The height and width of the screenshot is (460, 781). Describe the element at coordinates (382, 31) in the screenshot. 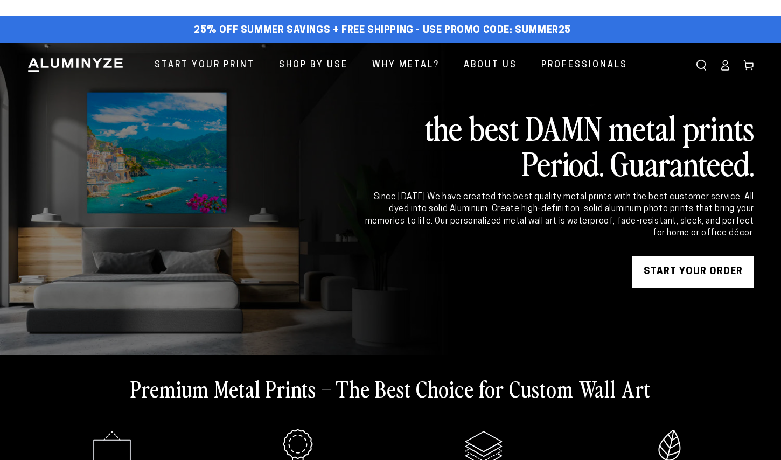

I see `span: 25% off Summer Savings + Free Shipping - Use Promo Code: SUMMER25` at that location.